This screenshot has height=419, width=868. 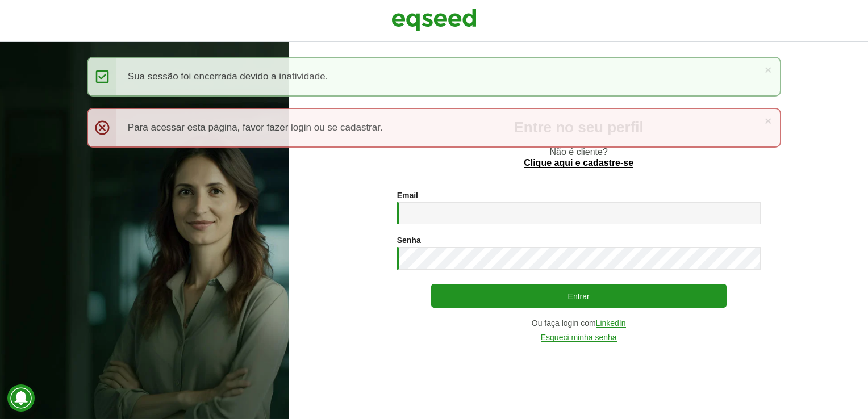 What do you see at coordinates (434, 20) in the screenshot?
I see `img: EqSeed Logo` at bounding box center [434, 20].